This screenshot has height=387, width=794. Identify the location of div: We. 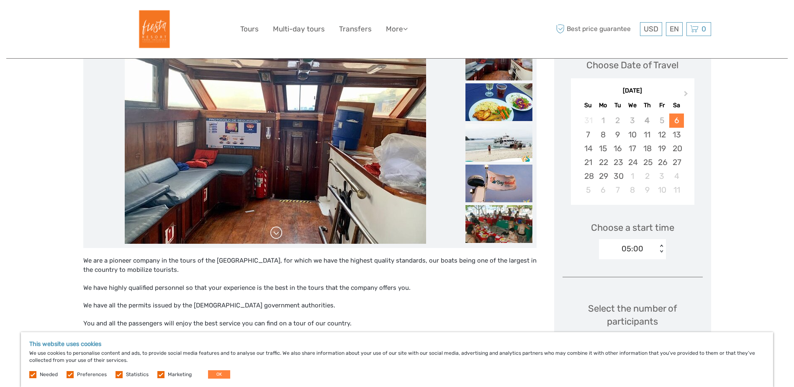
(632, 105).